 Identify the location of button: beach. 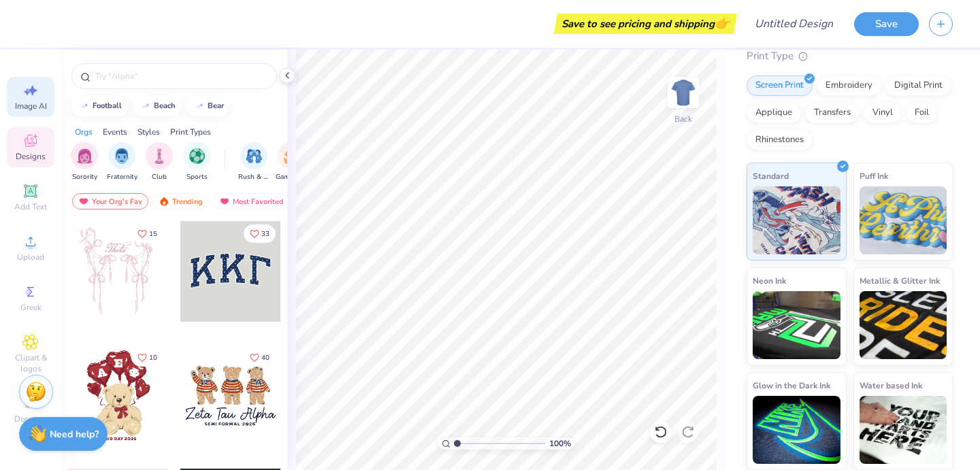
(157, 106).